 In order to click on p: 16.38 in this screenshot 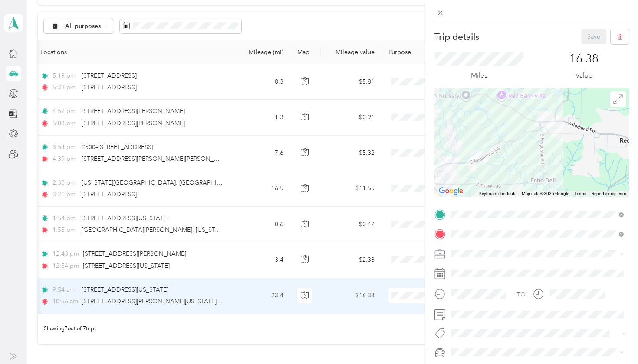, I will do `click(583, 59)`.